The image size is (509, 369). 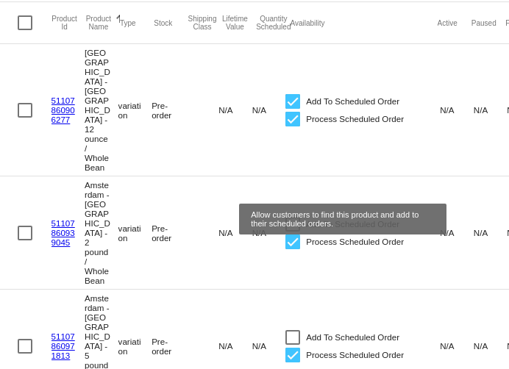 I want to click on button: Change sorting for TotalQuantityScheduledActive, so click(x=447, y=23).